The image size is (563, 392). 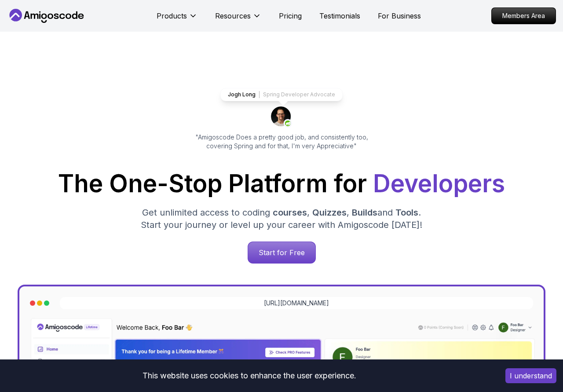 I want to click on a: Start for Free, so click(x=282, y=252).